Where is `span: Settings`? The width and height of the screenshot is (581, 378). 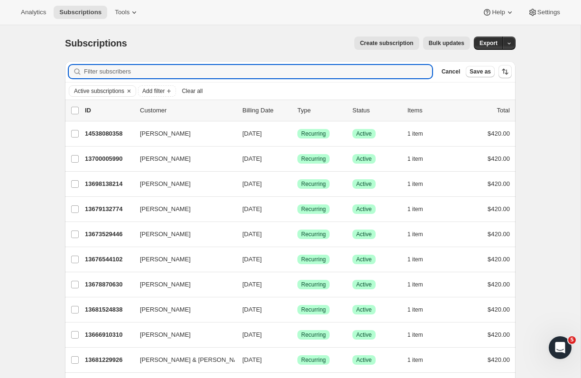 span: Settings is located at coordinates (549, 12).